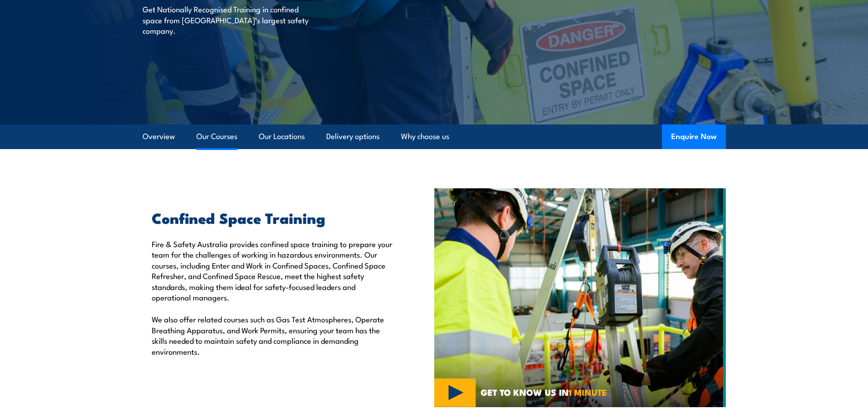 This screenshot has height=419, width=868. What do you see at coordinates (217, 136) in the screenshot?
I see `a: Our Courses` at bounding box center [217, 136].